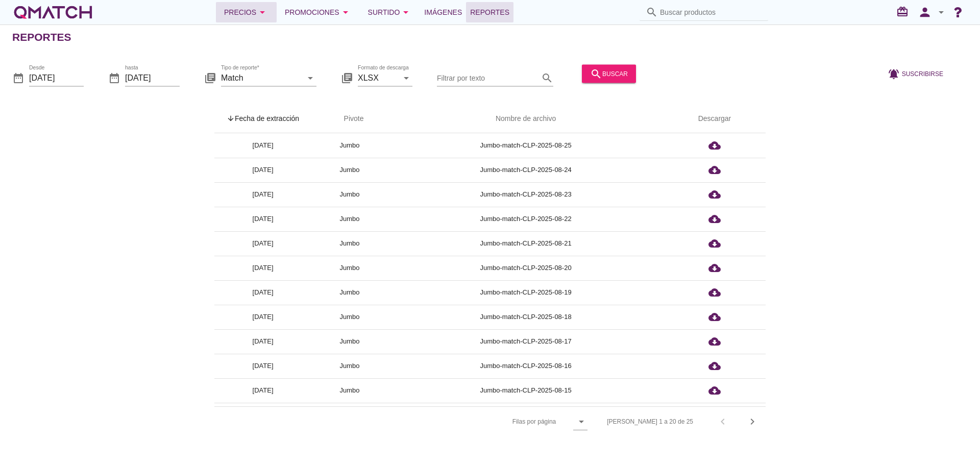  What do you see at coordinates (753, 422) in the screenshot?
I see `i: chevron_right` at bounding box center [753, 422].